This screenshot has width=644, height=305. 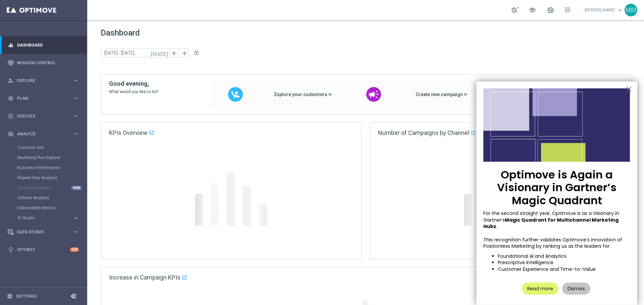 What do you see at coordinates (11, 81) in the screenshot?
I see `i: person_search` at bounding box center [11, 81].